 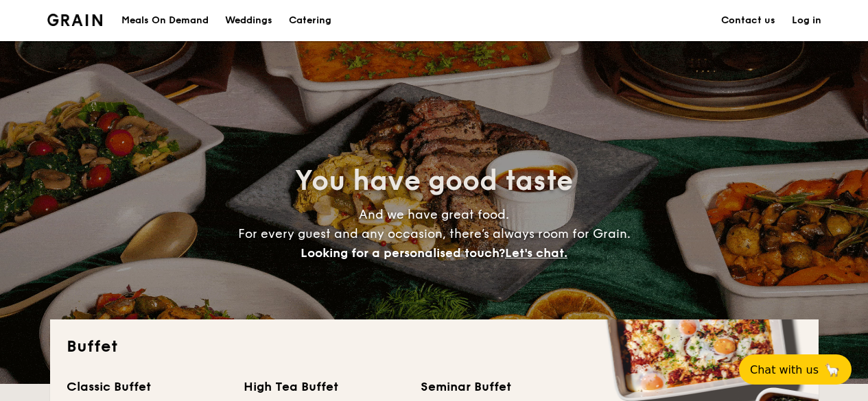 I want to click on span: Chat with us, so click(x=784, y=369).